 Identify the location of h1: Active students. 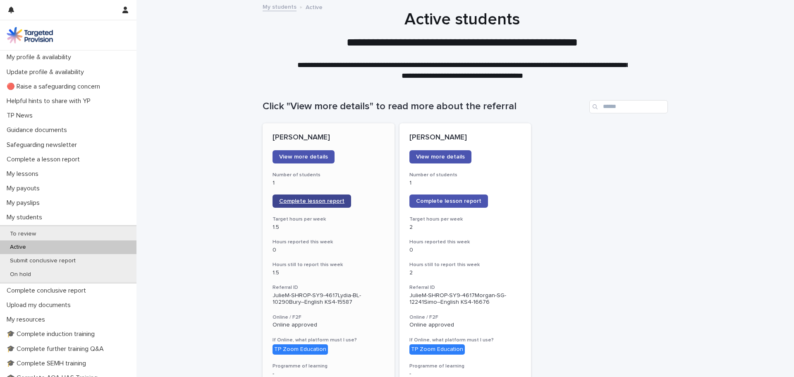
(462, 19).